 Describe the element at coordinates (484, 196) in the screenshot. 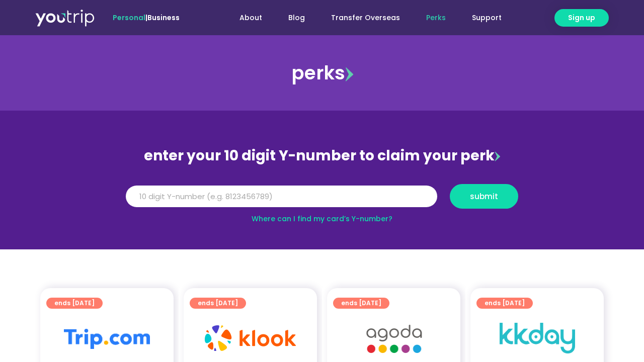

I see `span: submit` at that location.